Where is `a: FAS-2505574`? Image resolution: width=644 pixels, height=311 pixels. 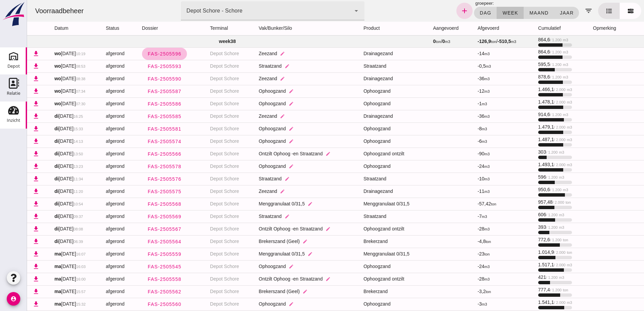
a: FAS-2505574 is located at coordinates (137, 142).